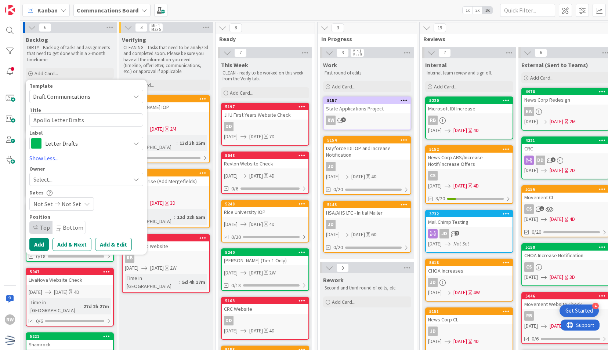 This screenshot has width=608, height=350. What do you see at coordinates (24, 6) in the screenshot?
I see `span: Support` at bounding box center [24, 6].